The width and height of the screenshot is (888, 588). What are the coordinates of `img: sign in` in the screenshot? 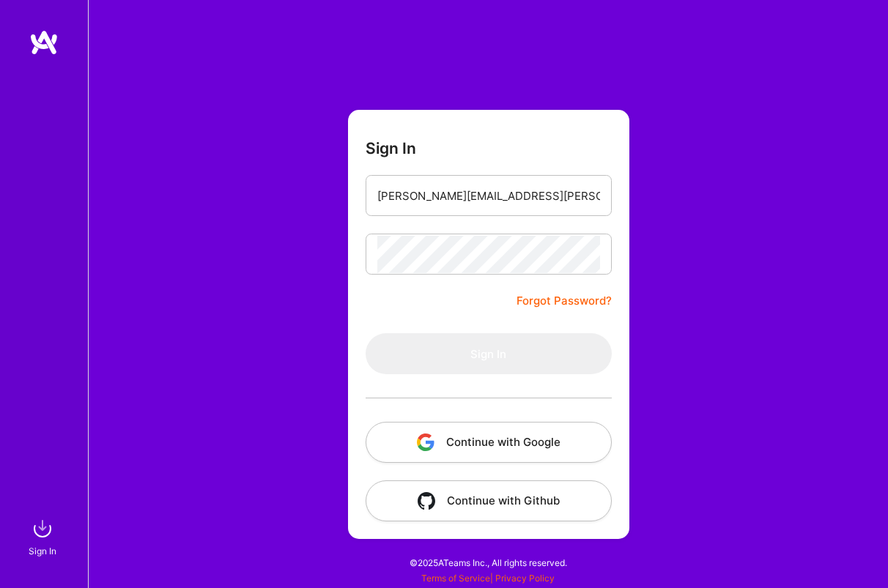 It's located at (43, 529).